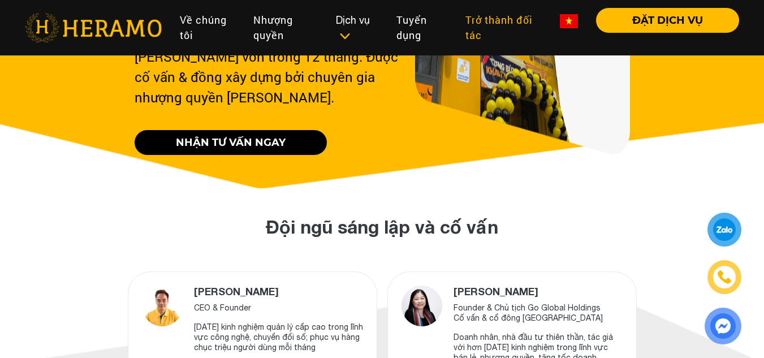  What do you see at coordinates (382, 227) in the screenshot?
I see `h2: Đội ngũ sáng lập và cố vấn` at bounding box center [382, 227].